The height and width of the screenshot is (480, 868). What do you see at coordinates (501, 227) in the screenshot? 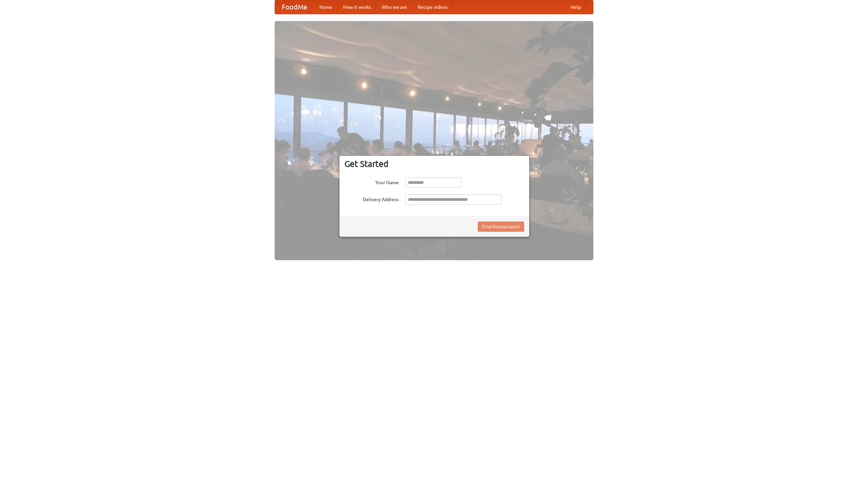
I see `button: Find Restaurants!` at bounding box center [501, 227].